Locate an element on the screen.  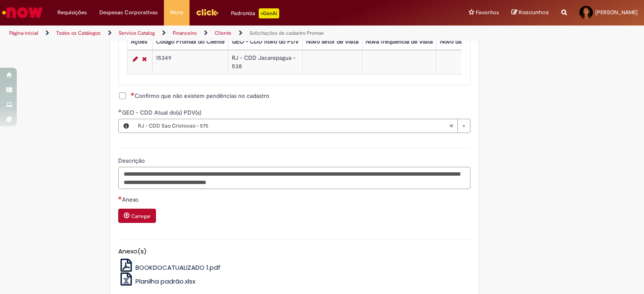
th: Novo dia da visita is located at coordinates (462, 41).